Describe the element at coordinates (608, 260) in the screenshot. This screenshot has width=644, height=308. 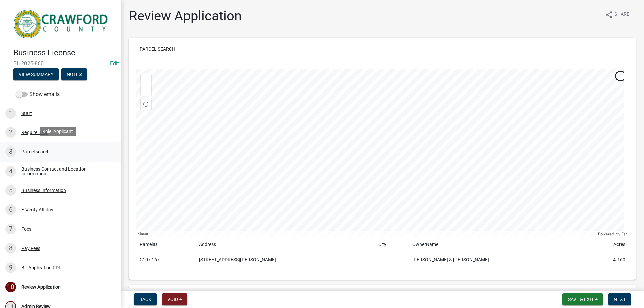
I see `td: 4.160` at that location.